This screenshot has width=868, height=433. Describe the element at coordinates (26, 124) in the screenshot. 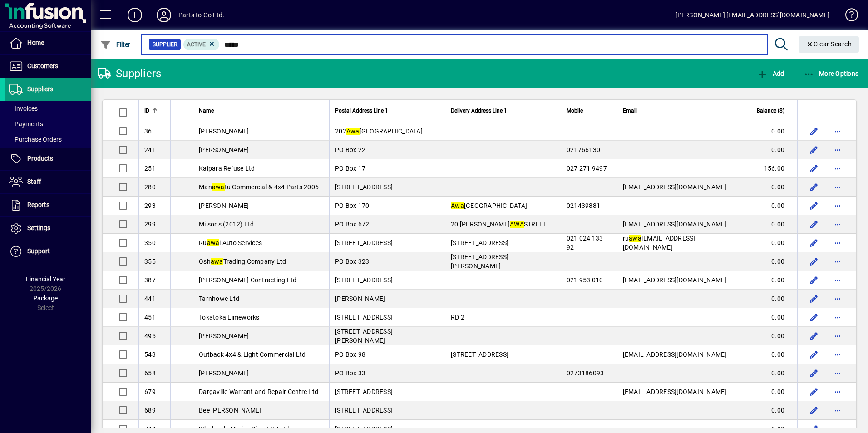

I see `span: Payments` at that location.